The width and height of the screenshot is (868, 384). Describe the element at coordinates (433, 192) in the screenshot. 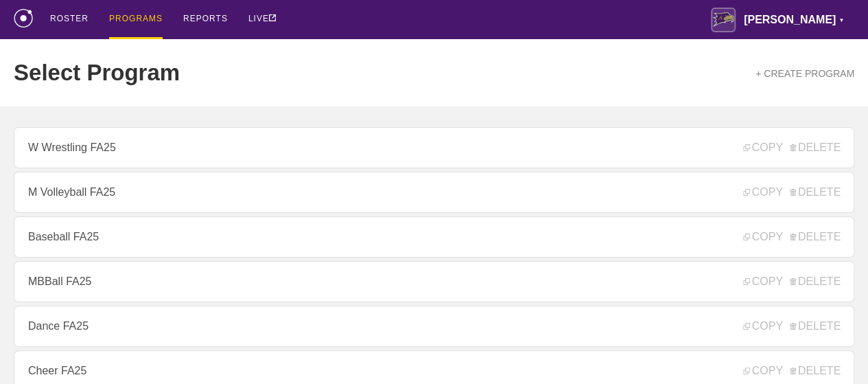

I see `a: M Volleyball FA25` at that location.